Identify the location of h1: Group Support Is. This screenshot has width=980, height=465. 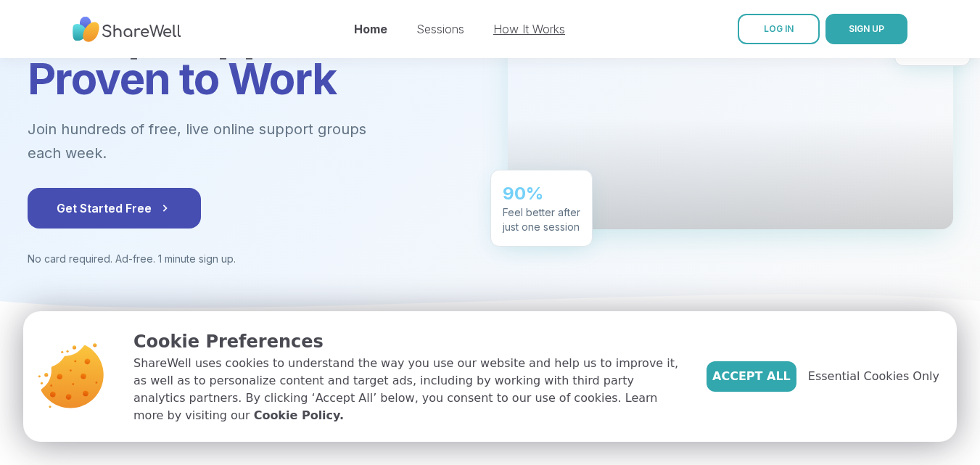
(251, 56).